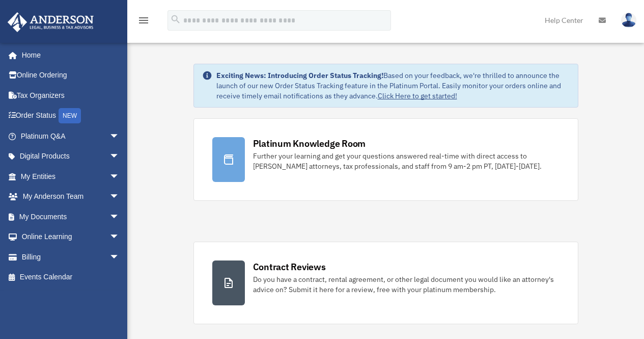 Image resolution: width=644 pixels, height=339 pixels. Describe the element at coordinates (386, 283) in the screenshot. I see `a: Contract Reviews Do you have a contract, rental agreement, or other legal document you would like...` at that location.